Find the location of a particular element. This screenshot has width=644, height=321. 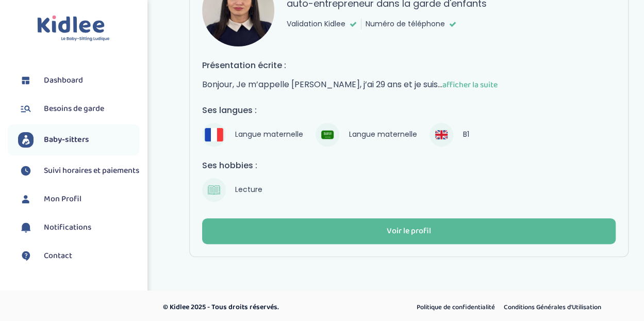

a: Suivi horaires et paiements is located at coordinates (78, 171).